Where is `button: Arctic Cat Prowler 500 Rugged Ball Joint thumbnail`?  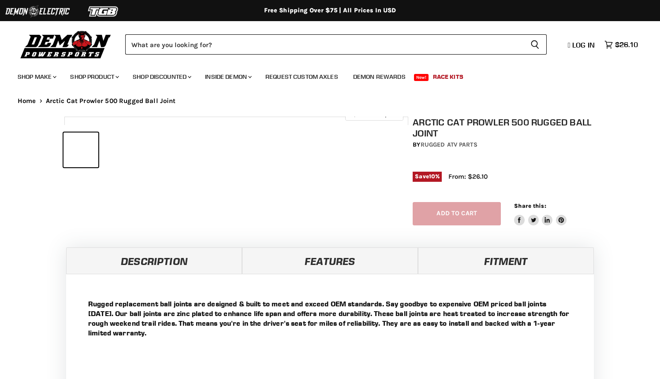 button: Arctic Cat Prowler 500 Rugged Ball Joint thumbnail is located at coordinates (81, 150).